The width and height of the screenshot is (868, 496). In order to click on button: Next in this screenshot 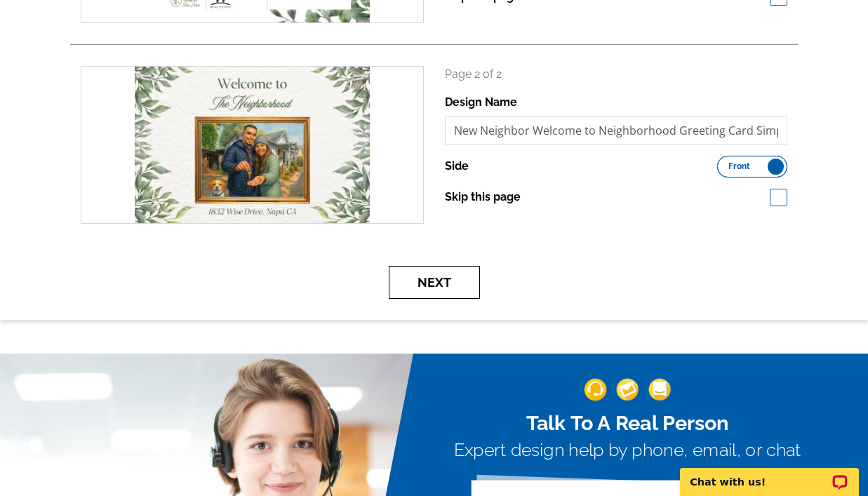, I will do `click(434, 283)`.